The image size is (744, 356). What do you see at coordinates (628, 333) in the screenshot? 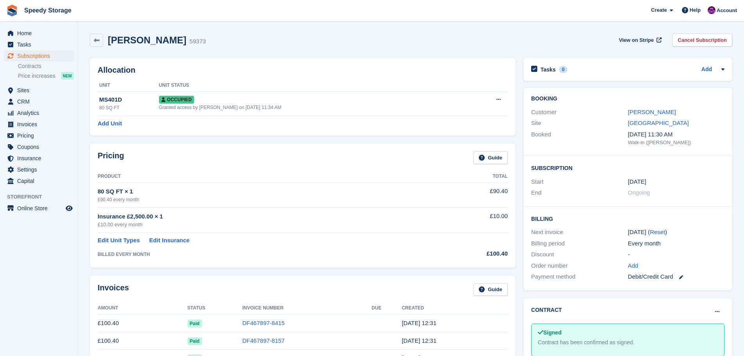
I see `div: Signed` at bounding box center [628, 333].